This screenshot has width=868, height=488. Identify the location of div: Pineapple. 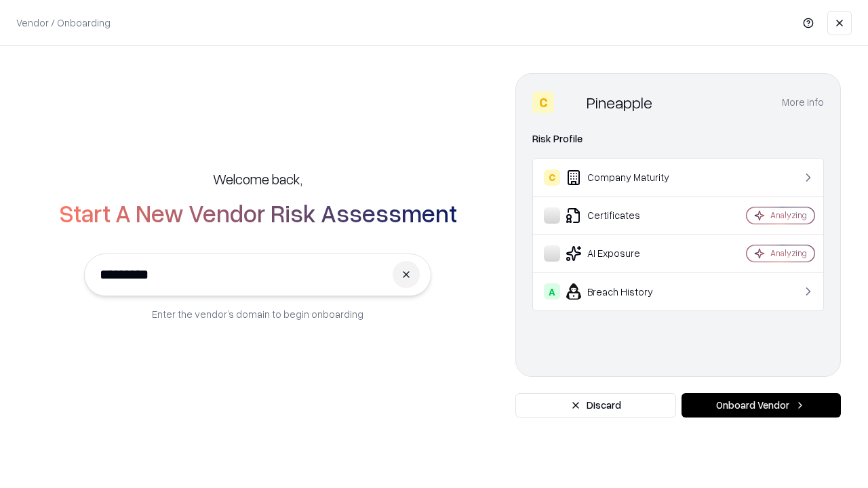
(619, 102).